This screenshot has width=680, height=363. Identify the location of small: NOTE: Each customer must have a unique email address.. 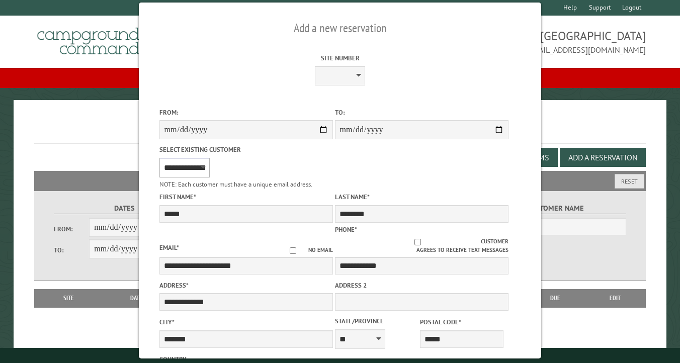
(236, 184).